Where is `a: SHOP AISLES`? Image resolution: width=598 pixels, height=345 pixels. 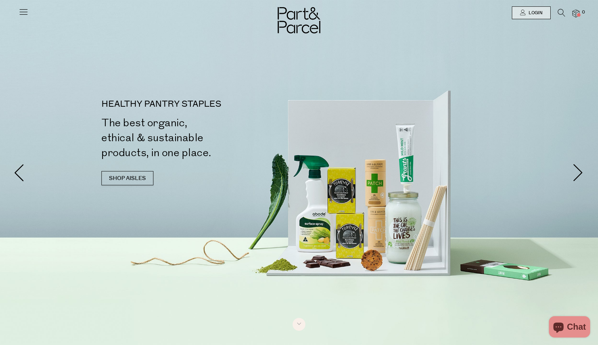 a: SHOP AISLES is located at coordinates (127, 178).